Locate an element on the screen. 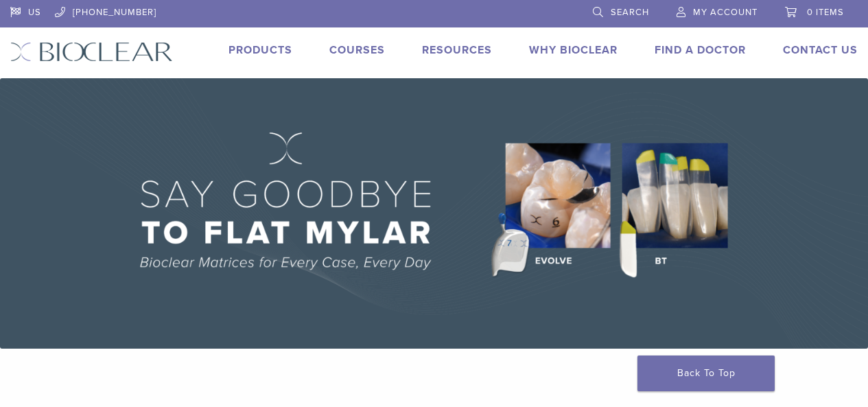 Image resolution: width=868 pixels, height=407 pixels. span: Search is located at coordinates (630, 13).